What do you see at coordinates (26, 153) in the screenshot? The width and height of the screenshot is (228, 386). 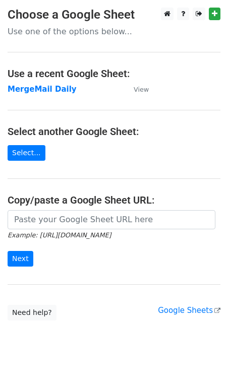 I see `a: Select...` at bounding box center [26, 153].